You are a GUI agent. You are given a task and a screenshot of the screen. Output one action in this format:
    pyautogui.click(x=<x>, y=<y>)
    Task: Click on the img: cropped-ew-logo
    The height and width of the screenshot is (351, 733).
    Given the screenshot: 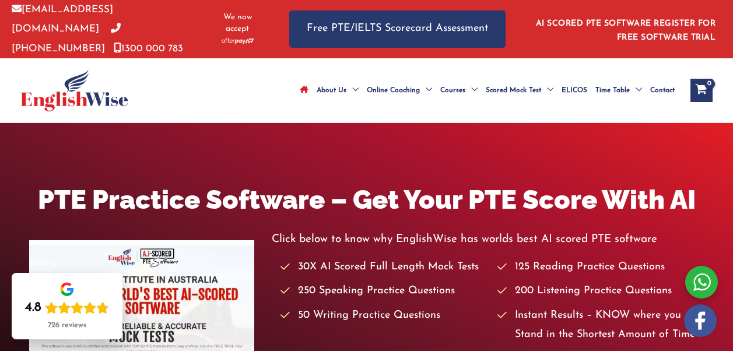 What is the action you would take?
    pyautogui.click(x=74, y=90)
    